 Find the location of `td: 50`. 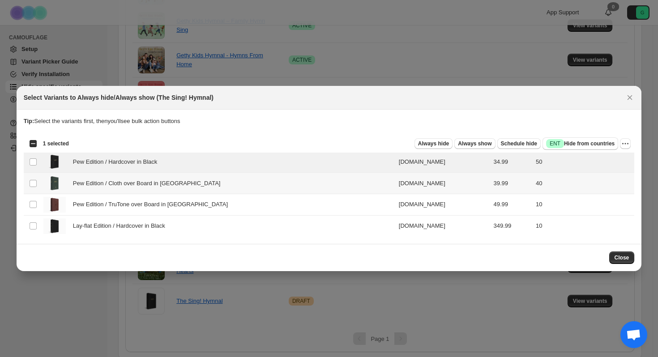

td: 50 is located at coordinates (584, 162).